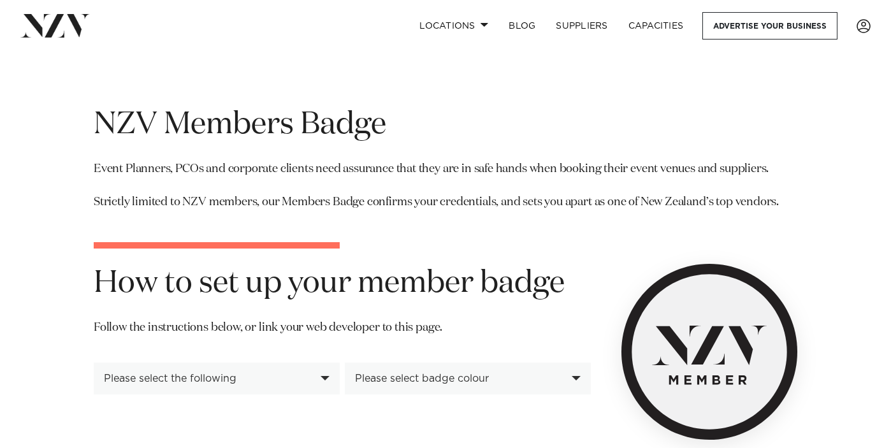 The image size is (891, 448). What do you see at coordinates (342, 333) in the screenshot?
I see `p: Follow the instructions below, or link your web developer to this page.` at bounding box center [342, 333].